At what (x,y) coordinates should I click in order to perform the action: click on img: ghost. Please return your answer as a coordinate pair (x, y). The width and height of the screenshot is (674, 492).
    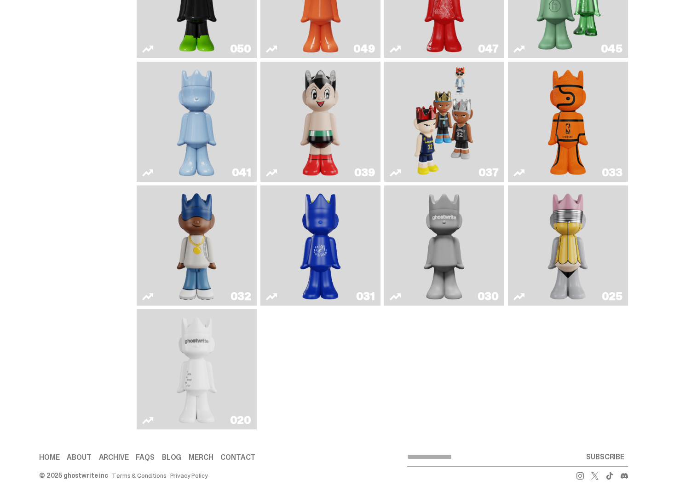
    Looking at the image, I should click on (197, 369).